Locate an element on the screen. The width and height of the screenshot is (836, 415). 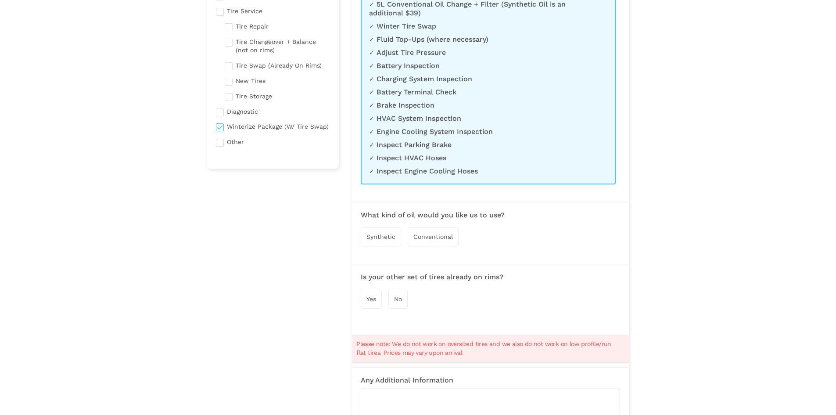
li: Inspect Engine Cooling Hoses is located at coordinates (484, 171).